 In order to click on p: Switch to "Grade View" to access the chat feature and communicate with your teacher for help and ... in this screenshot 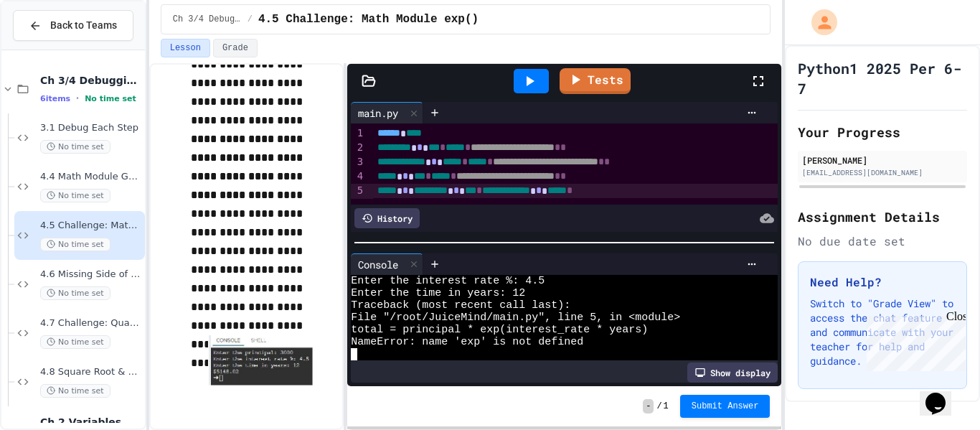, I will do `click(882, 332)`.